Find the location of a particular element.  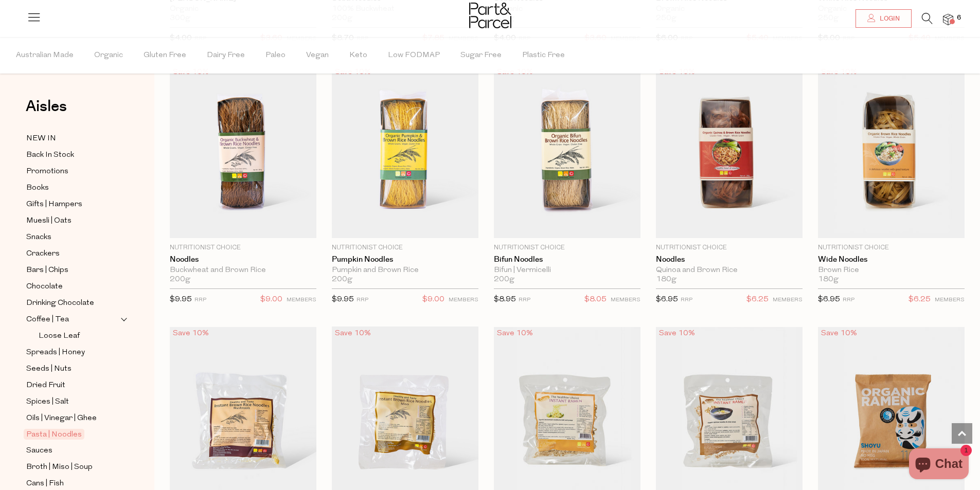

a: Chocolate is located at coordinates (73, 286).